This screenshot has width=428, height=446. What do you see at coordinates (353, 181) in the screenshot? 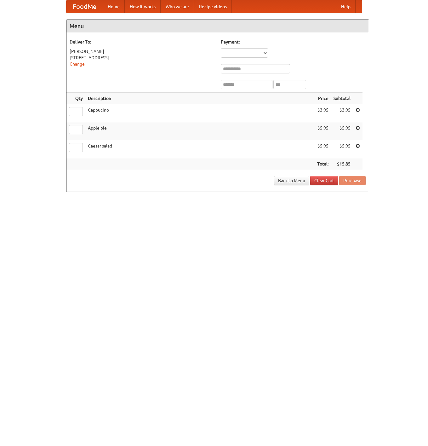
I see `button: Purchase` at bounding box center [353, 181].